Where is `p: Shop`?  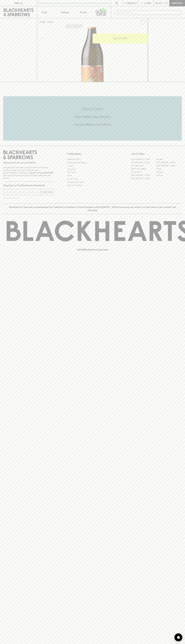
p: Shop is located at coordinates (44, 12).